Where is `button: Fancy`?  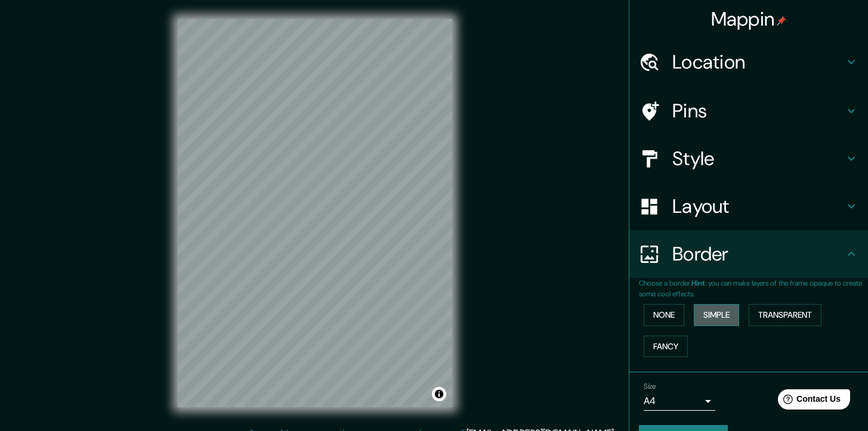 button: Fancy is located at coordinates (665, 346).